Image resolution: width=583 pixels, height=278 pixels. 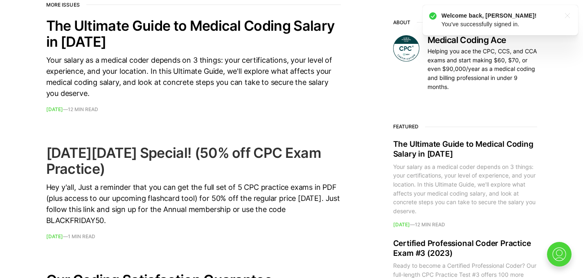 I want to click on h3: Featured, so click(x=466, y=127).